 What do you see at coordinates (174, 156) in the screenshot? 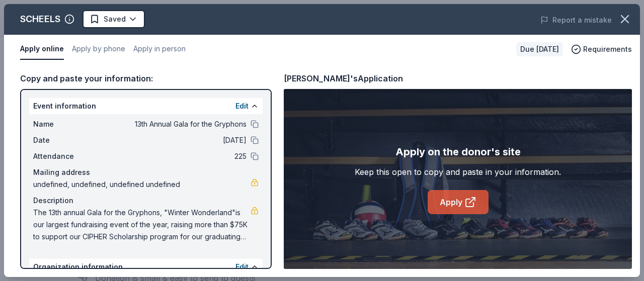
I see `span: 225` at bounding box center [174, 156].